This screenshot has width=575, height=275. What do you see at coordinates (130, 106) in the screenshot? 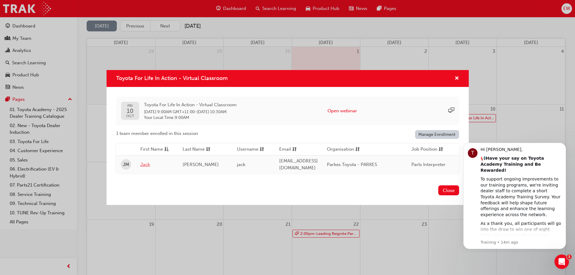
I see `span: FRI` at bounding box center [130, 106].